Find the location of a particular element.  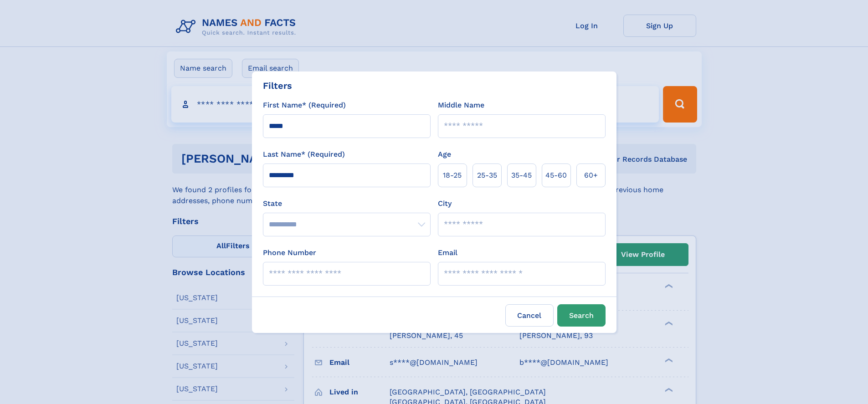

label: Age is located at coordinates (445, 154).